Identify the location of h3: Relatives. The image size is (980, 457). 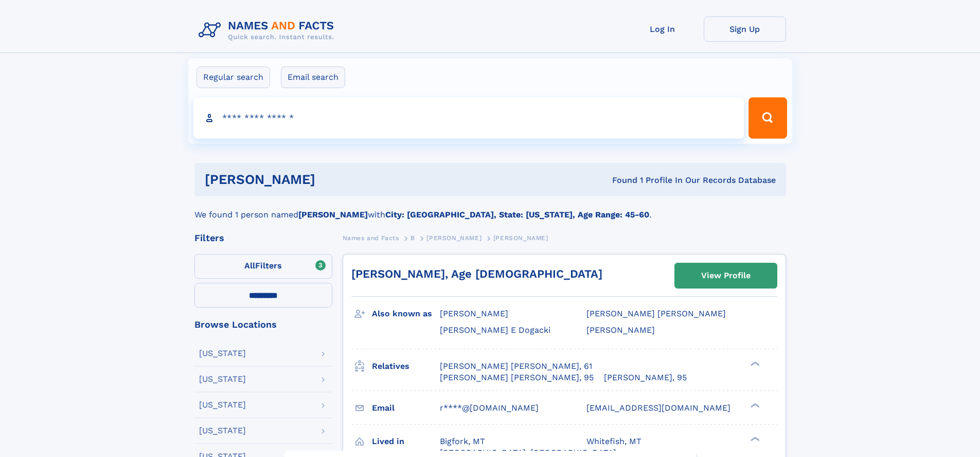
(406, 366).